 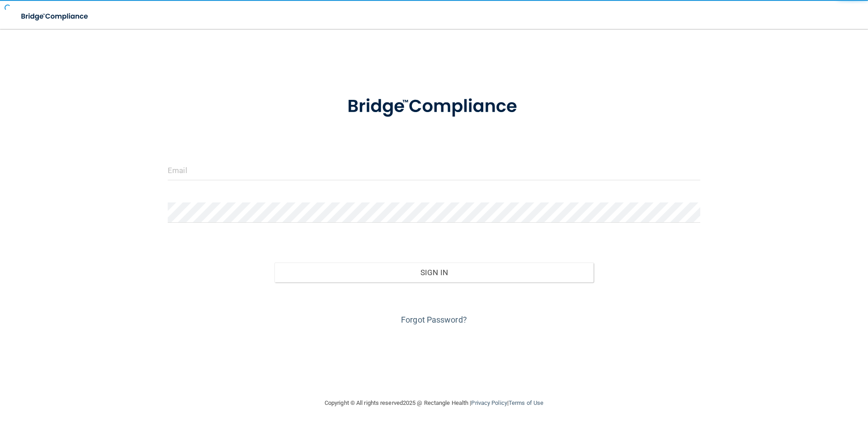 What do you see at coordinates (488, 403) in the screenshot?
I see `a: Privacy Policy` at bounding box center [488, 403].